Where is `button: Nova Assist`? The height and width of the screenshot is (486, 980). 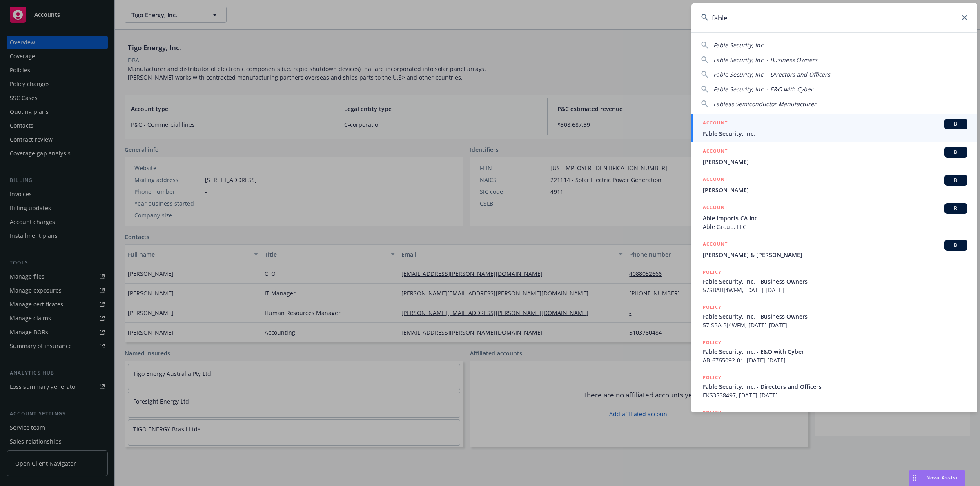
button: Nova Assist is located at coordinates (937, 478).